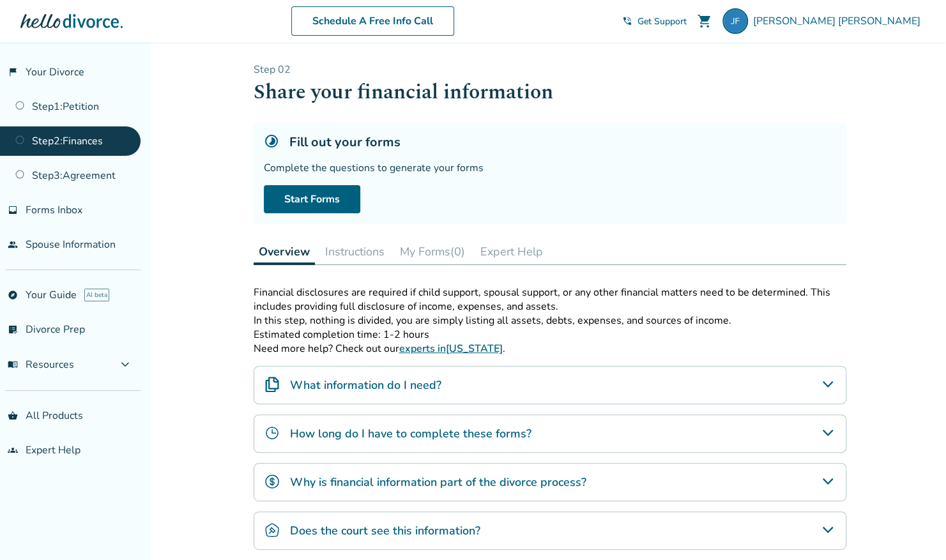  I want to click on span: shopping_basket, so click(13, 416).